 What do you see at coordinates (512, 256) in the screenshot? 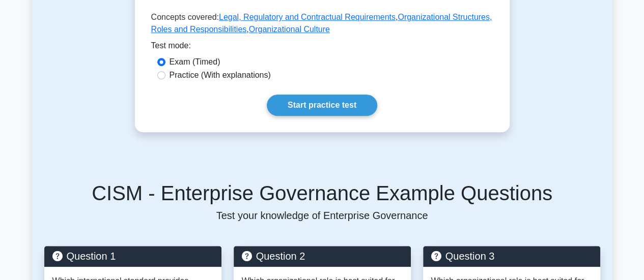
I see `h5: Question 3` at bounding box center [512, 256].